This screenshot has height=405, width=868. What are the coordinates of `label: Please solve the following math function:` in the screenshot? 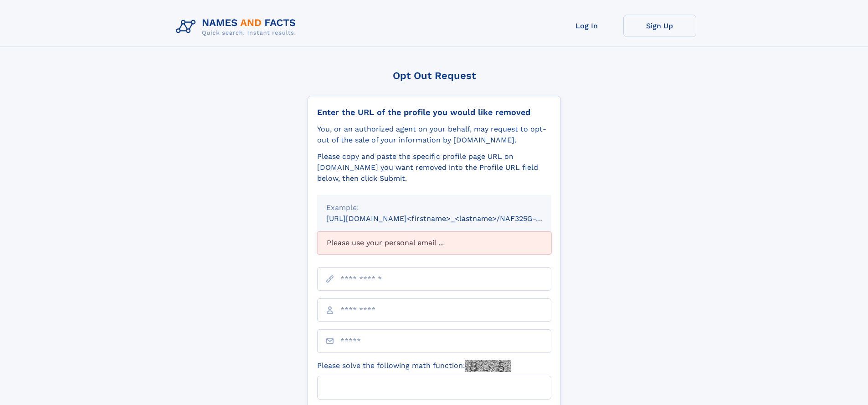 It's located at (414, 366).